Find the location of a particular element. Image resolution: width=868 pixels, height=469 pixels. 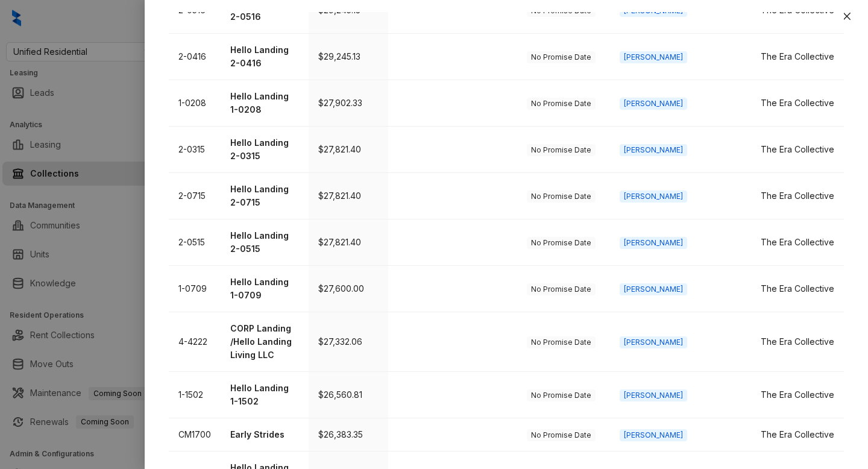

p: Hello Landing 1-1502 is located at coordinates (265, 395).